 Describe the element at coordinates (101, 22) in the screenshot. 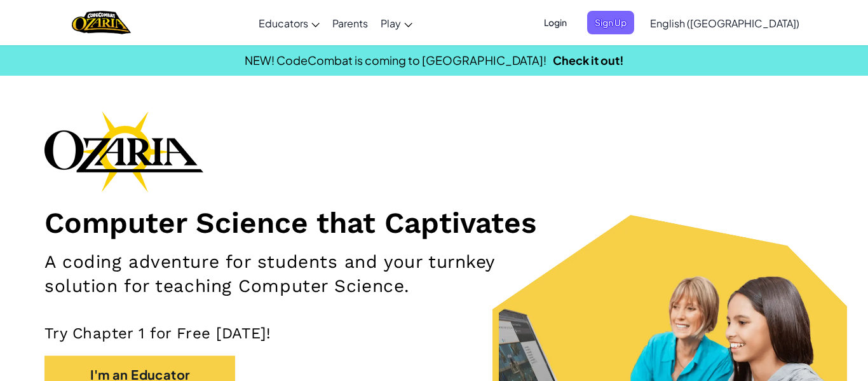

I see `img: Home` at that location.